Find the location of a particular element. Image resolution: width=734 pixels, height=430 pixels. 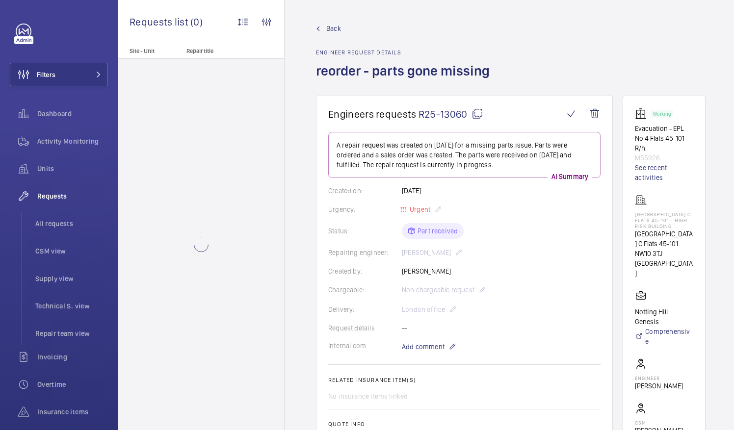

span: Repair team view is located at coordinates (72, 334).